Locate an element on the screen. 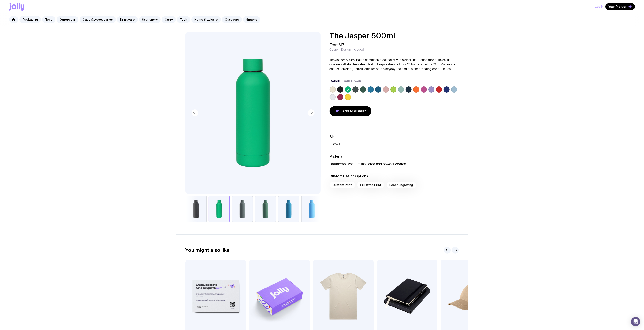  a: Drinkware is located at coordinates (128, 19).